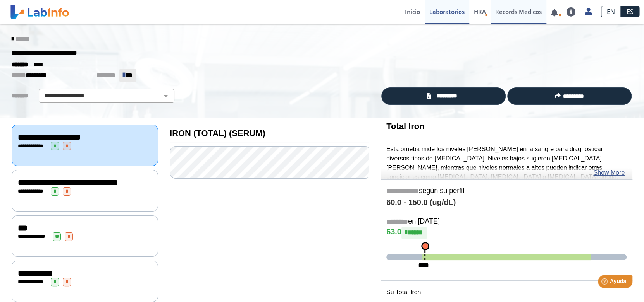 This screenshot has width=644, height=302. Describe the element at coordinates (506, 203) in the screenshot. I see `h4: 60.0 - 150.0 (ug/dL)` at that location.